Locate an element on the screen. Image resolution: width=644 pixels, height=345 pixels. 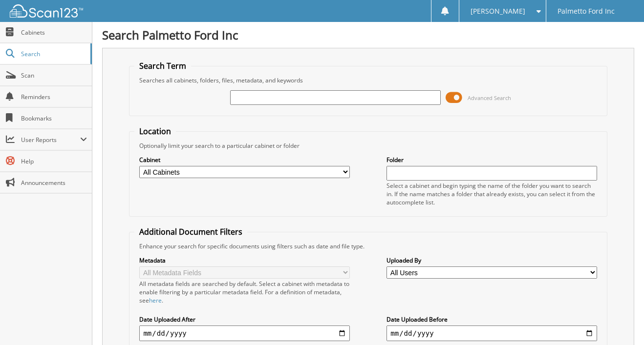
input: start is located at coordinates (244, 334).